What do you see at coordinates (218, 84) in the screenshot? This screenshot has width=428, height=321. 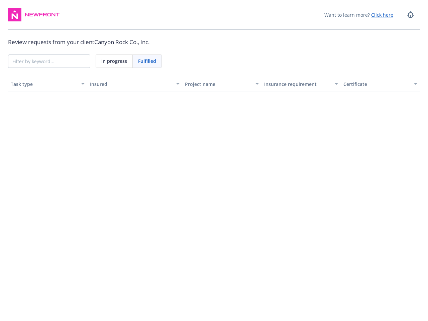 I see `div: Project name` at bounding box center [218, 84].